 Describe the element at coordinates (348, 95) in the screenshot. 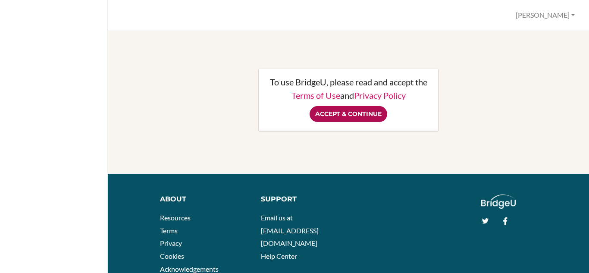

I see `p: and` at that location.